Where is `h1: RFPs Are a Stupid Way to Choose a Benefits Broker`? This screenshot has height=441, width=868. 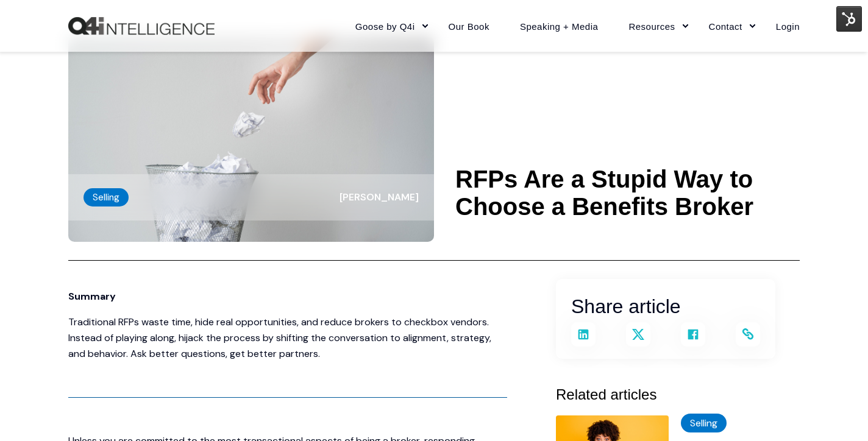 h1: RFPs Are a Stupid Way to Choose a Benefits Broker is located at coordinates (627, 193).